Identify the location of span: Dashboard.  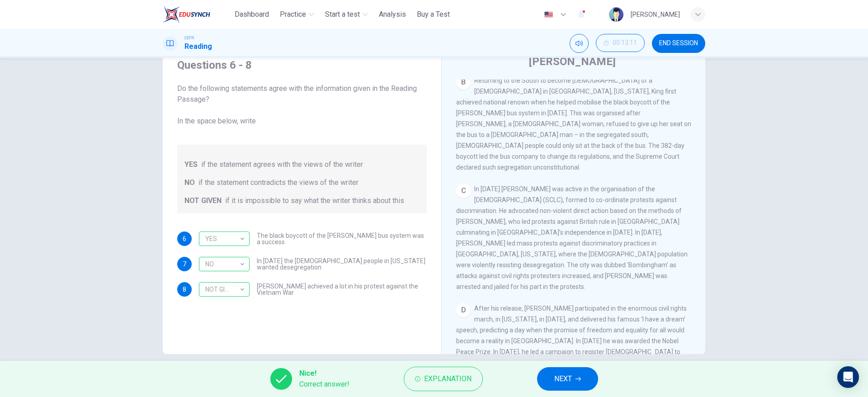
(252, 15).